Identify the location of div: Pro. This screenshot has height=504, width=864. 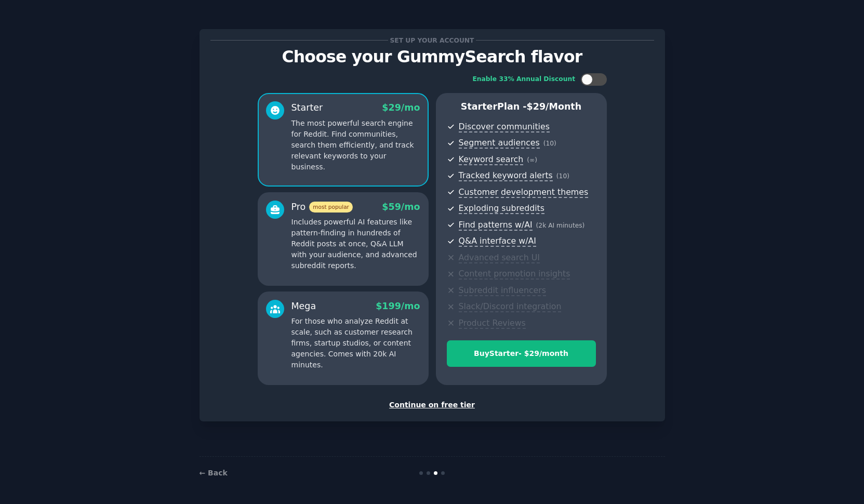
(322, 207).